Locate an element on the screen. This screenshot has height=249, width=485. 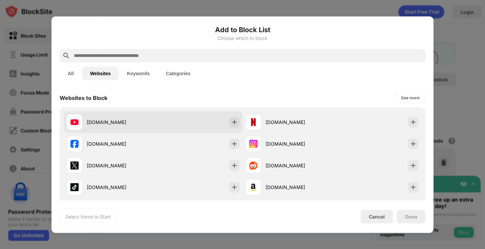
div: Select Items to Start is located at coordinates (88, 216).